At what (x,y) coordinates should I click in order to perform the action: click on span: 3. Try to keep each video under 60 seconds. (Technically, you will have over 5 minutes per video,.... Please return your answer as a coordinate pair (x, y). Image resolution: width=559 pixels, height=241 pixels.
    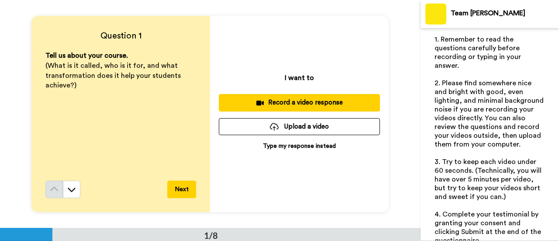
    Looking at the image, I should click on (488, 179).